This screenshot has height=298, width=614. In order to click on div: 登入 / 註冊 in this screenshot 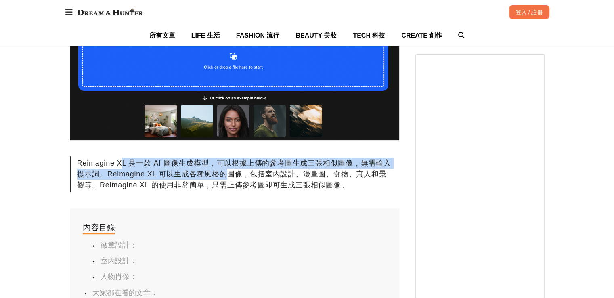, I will do `click(529, 12)`.